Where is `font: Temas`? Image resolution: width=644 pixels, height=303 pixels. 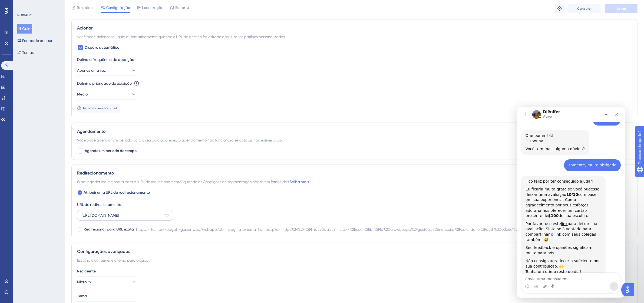 font: Temas is located at coordinates (28, 53).